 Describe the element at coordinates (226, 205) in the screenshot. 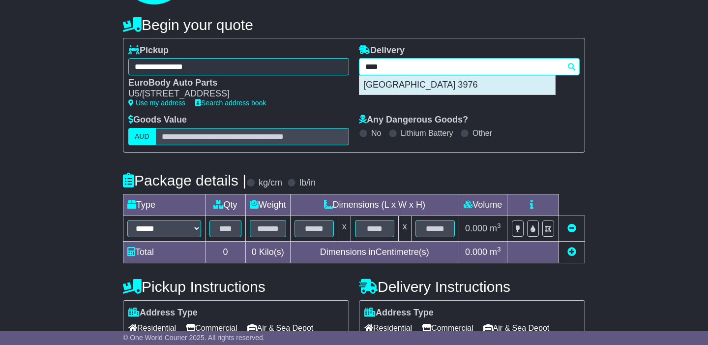

I see `td: Qty` at that location.